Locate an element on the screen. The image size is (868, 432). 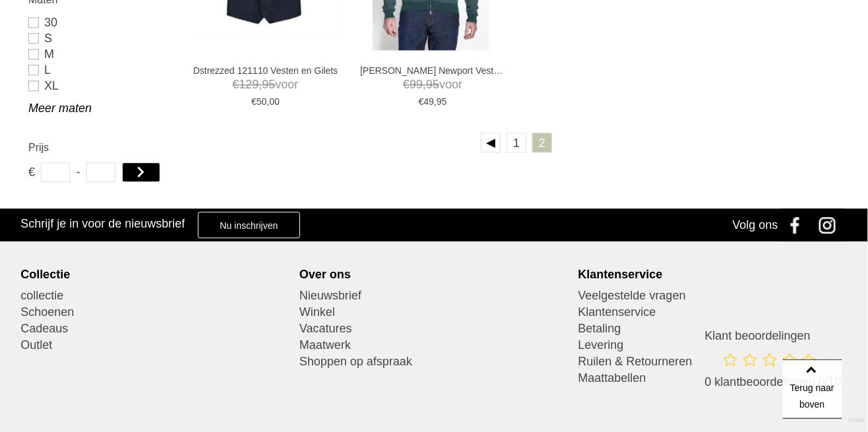
span: 49 is located at coordinates (429, 101).